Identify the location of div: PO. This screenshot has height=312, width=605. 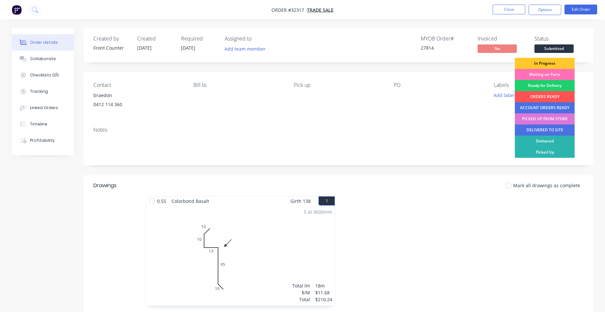
(439, 85).